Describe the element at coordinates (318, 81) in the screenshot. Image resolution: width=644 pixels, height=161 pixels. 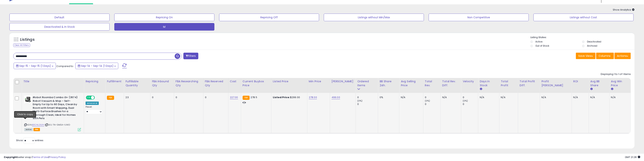
I see `div: Min Price` at that location.